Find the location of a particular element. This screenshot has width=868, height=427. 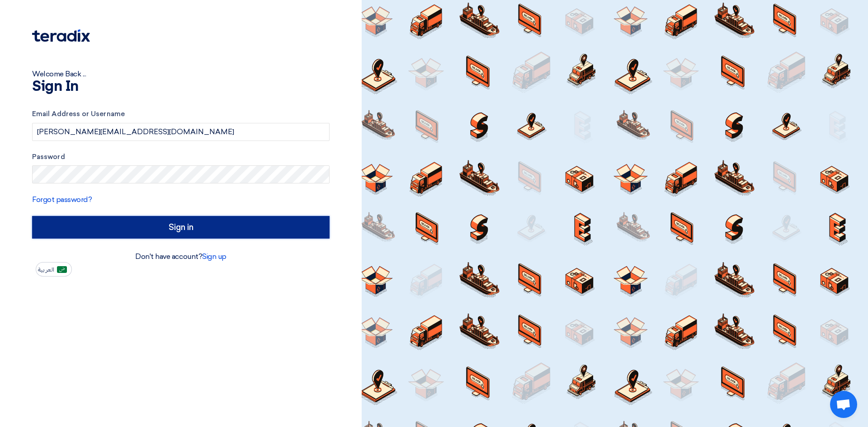

label: Password is located at coordinates (181, 157).